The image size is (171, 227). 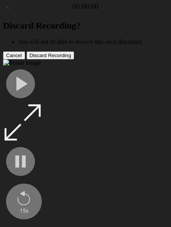 What do you see at coordinates (22, 63) in the screenshot?
I see `img: Poster Image` at bounding box center [22, 63].